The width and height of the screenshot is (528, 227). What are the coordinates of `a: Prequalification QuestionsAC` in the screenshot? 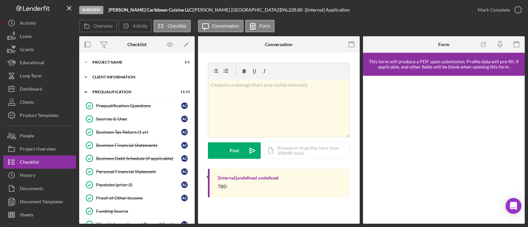 It's located at (137, 106).